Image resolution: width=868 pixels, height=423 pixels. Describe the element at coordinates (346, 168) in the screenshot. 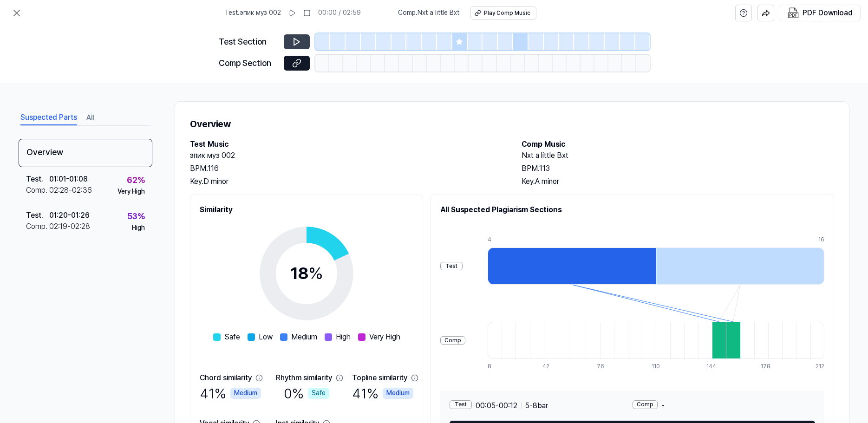

I see `div: BPM. 116` at that location.